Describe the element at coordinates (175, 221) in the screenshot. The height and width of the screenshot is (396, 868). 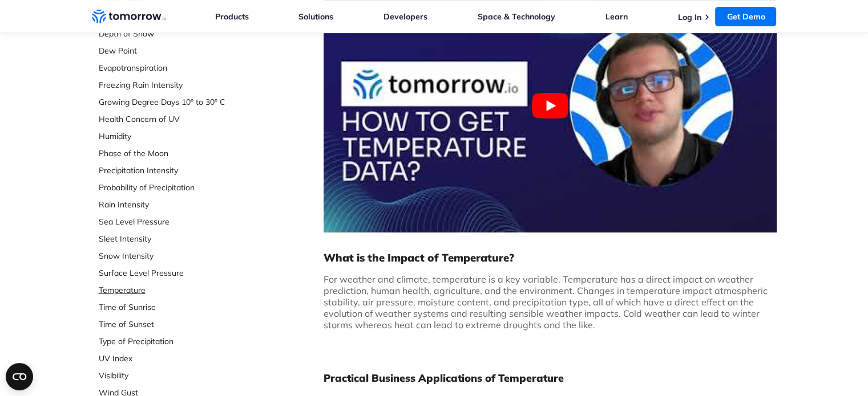
I see `a: Sea Level Pressure` at that location.